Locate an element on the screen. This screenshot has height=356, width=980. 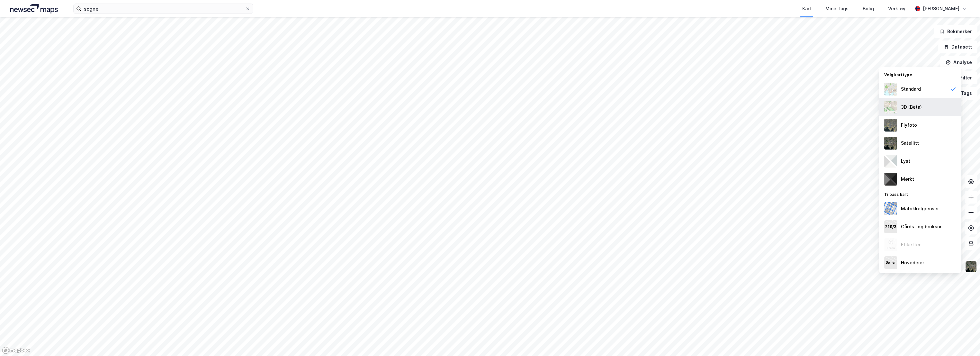
div: Tilpass kart is located at coordinates (921, 194).